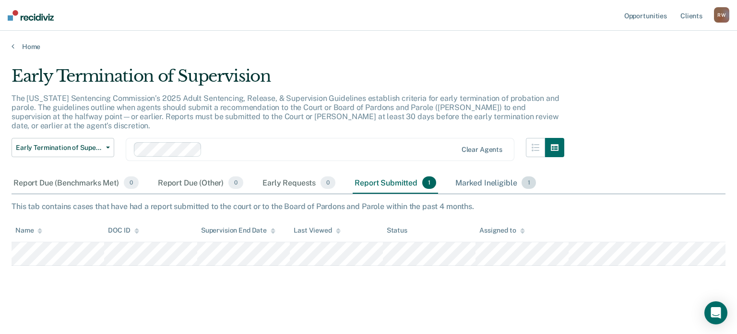  What do you see at coordinates (369, 47) in the screenshot?
I see `a: Home` at bounding box center [369, 47].